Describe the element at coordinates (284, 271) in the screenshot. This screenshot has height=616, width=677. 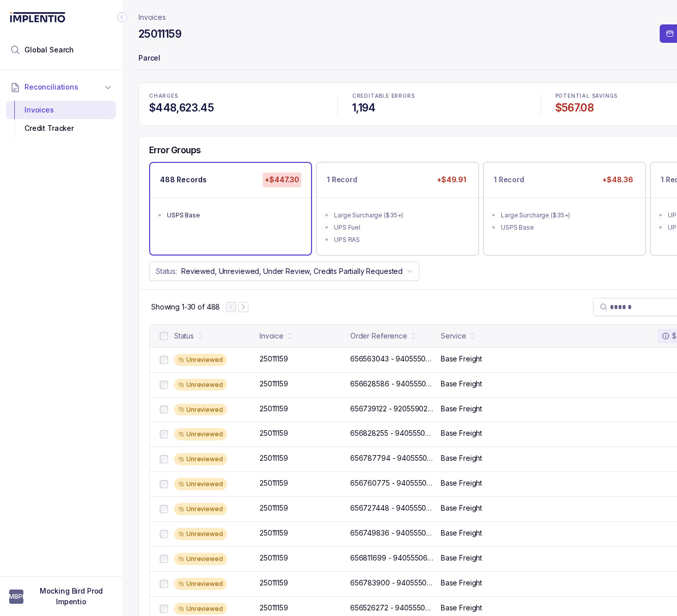
I see `button: Status:Reviewed, Unreviewed, Under Review, Credits Partially Requested` at that location.